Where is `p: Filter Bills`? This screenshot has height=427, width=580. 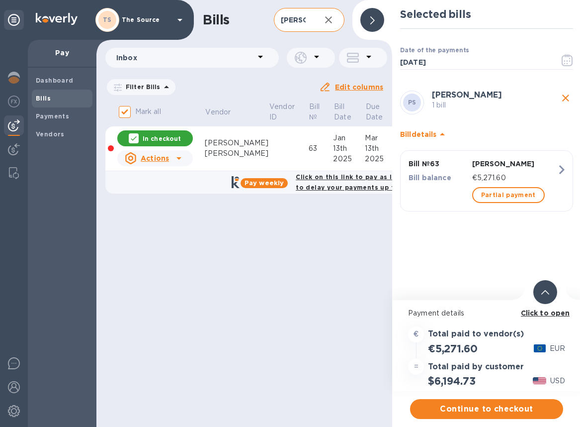 p: Filter Bills is located at coordinates (141, 87).